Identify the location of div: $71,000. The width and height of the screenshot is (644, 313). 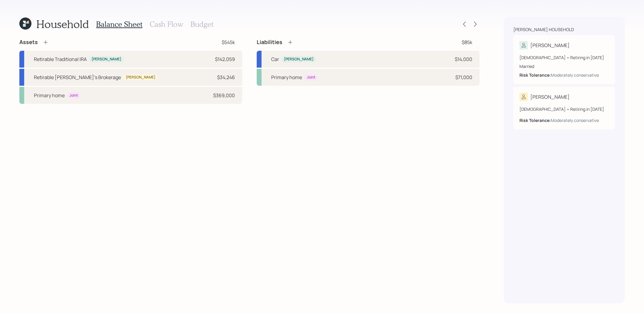
(464, 77).